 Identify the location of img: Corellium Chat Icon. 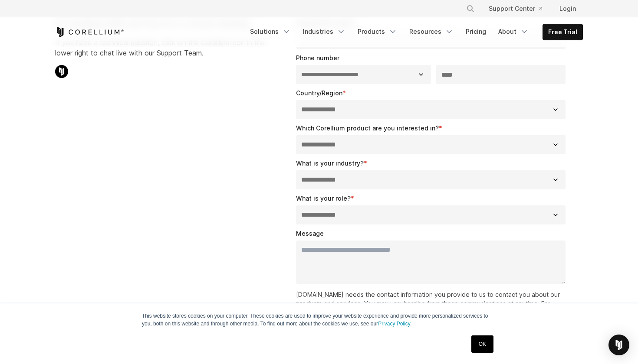
(62, 72).